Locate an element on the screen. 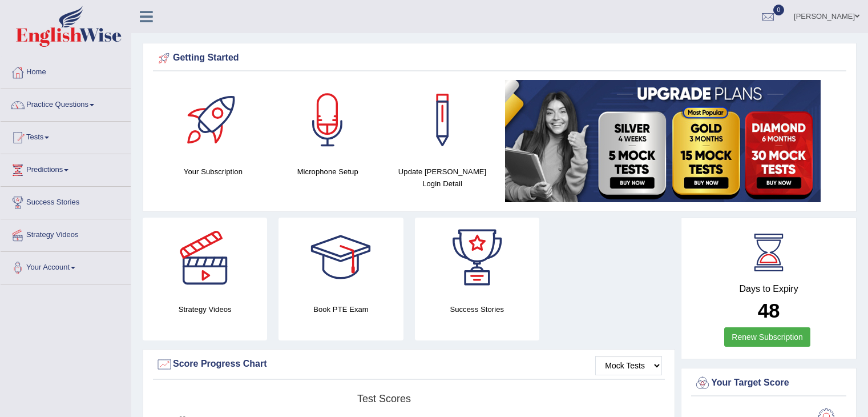  a: Success Stories is located at coordinates (65, 201).